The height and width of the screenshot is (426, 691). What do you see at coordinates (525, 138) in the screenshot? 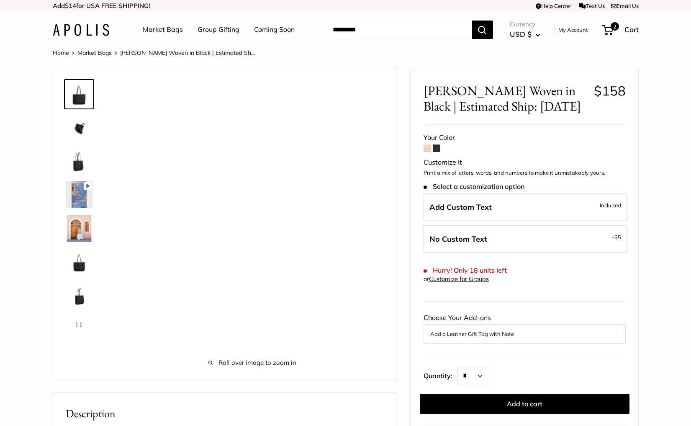
I see `div: Your Color` at bounding box center [525, 138].